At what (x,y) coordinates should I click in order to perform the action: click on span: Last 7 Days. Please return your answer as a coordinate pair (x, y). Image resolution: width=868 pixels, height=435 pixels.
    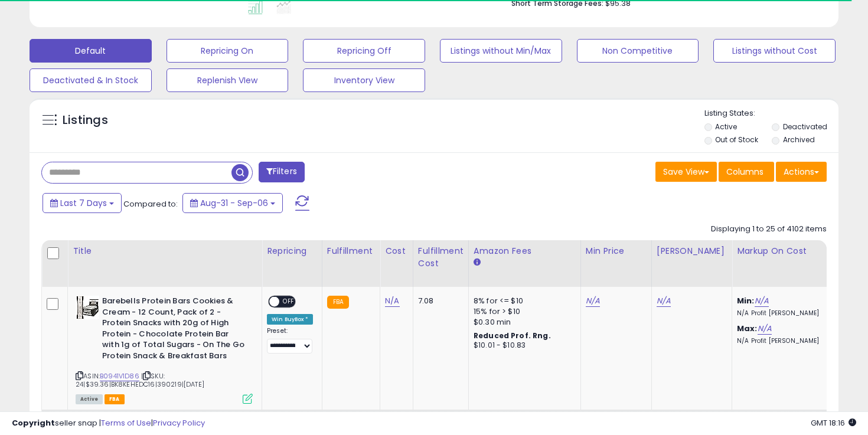
    Looking at the image, I should click on (83, 203).